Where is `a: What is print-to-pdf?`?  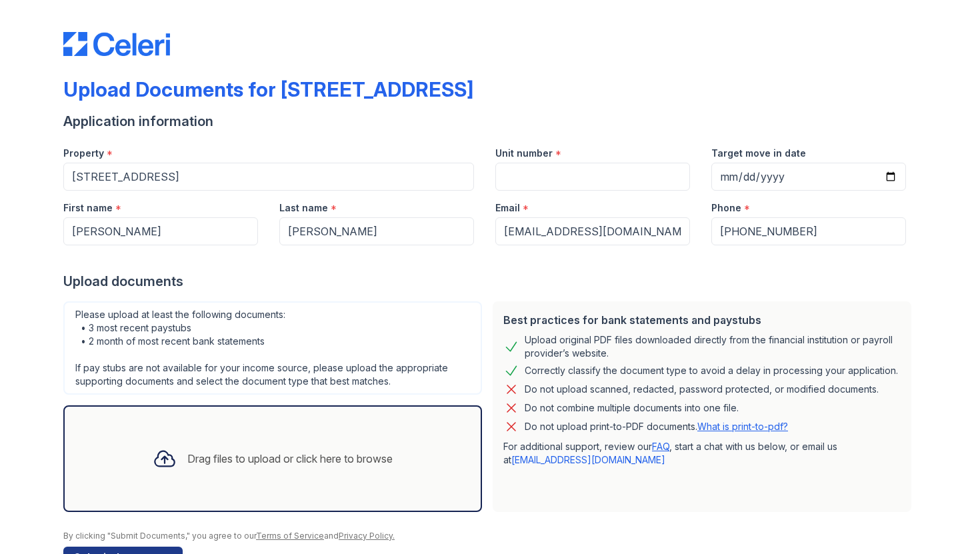
a: What is print-to-pdf? is located at coordinates (742, 426).